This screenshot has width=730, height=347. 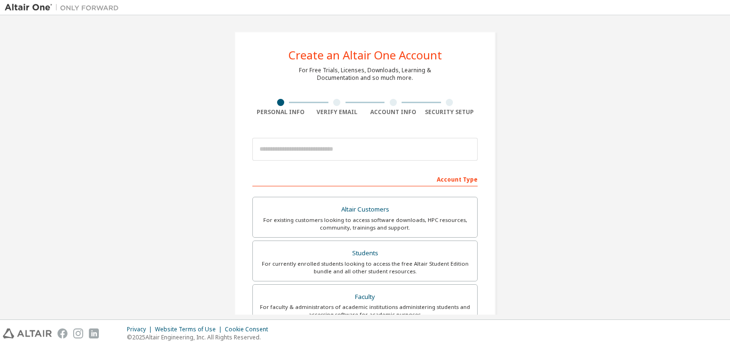 What do you see at coordinates (450, 112) in the screenshot?
I see `div: Security Setup` at bounding box center [450, 112].